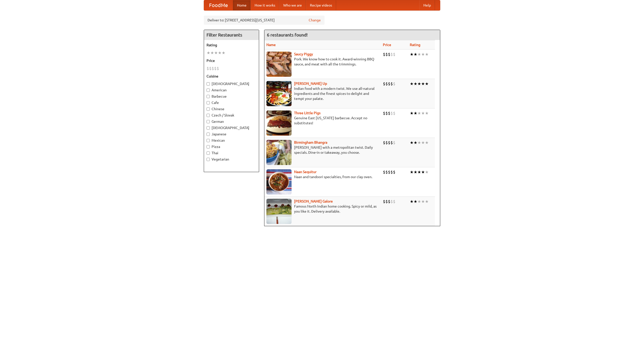 Image resolution: width=644 pixels, height=356 pixels. What do you see at coordinates (305, 172) in the screenshot?
I see `b: Naan Sequitur` at bounding box center [305, 172].